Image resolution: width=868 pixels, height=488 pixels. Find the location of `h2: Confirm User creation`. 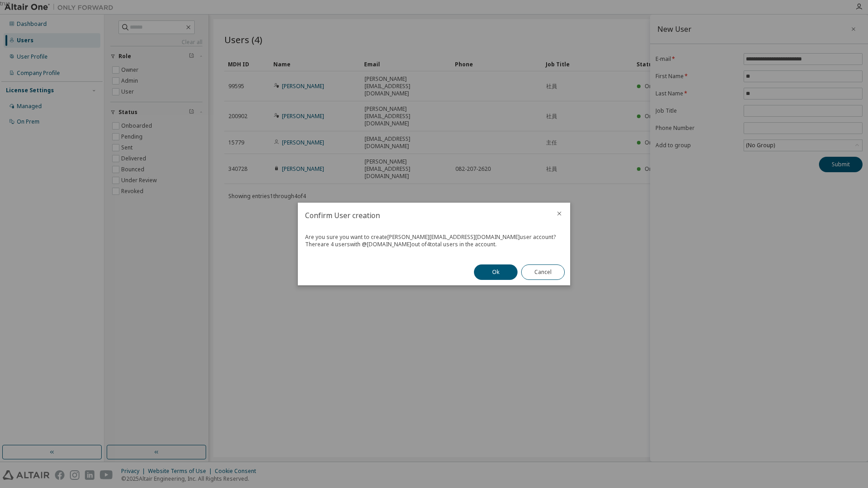

h2: Confirm User creation is located at coordinates (423, 215).